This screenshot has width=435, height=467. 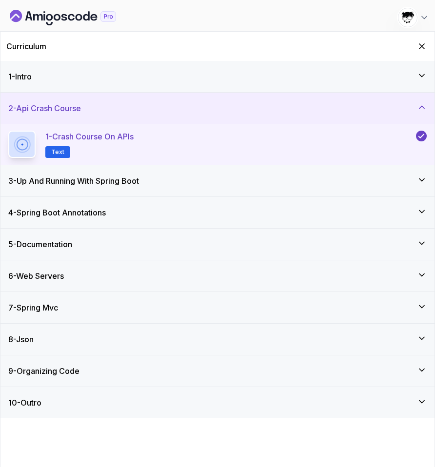 What do you see at coordinates (218, 244) in the screenshot?
I see `button: 5-Documentation` at bounding box center [218, 244].